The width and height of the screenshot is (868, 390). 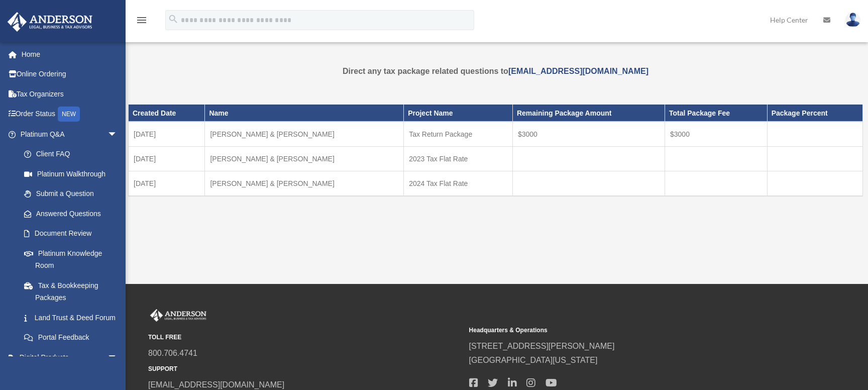 I want to click on a: Client FAQ, so click(x=73, y=155).